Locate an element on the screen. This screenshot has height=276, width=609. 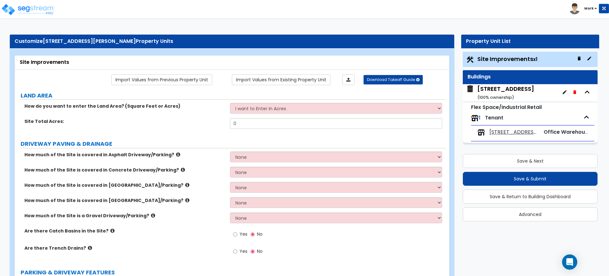
label: Site Total Acres: is located at coordinates (125, 121).